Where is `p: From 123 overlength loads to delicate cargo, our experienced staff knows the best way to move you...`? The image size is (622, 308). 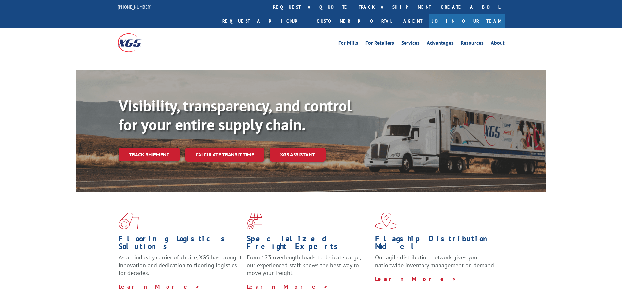 p: From 123 overlength loads to delicate cargo, our experienced staff knows the best way to move you... is located at coordinates (308, 268).